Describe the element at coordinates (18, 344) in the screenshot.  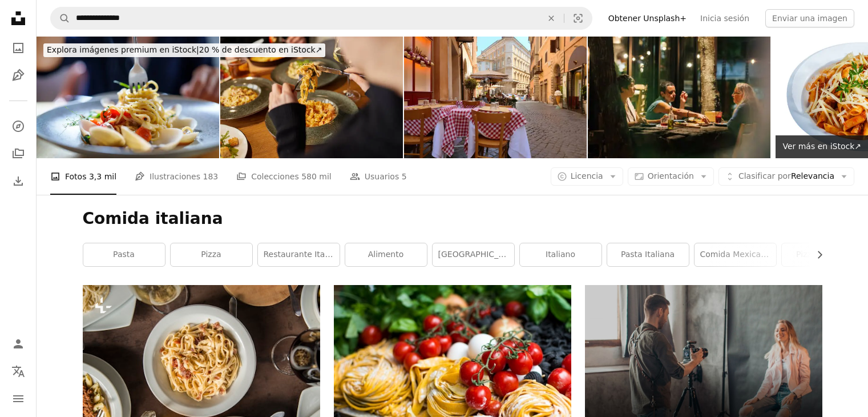
I see `a: Iniciar sesión / Registrarse` at that location.